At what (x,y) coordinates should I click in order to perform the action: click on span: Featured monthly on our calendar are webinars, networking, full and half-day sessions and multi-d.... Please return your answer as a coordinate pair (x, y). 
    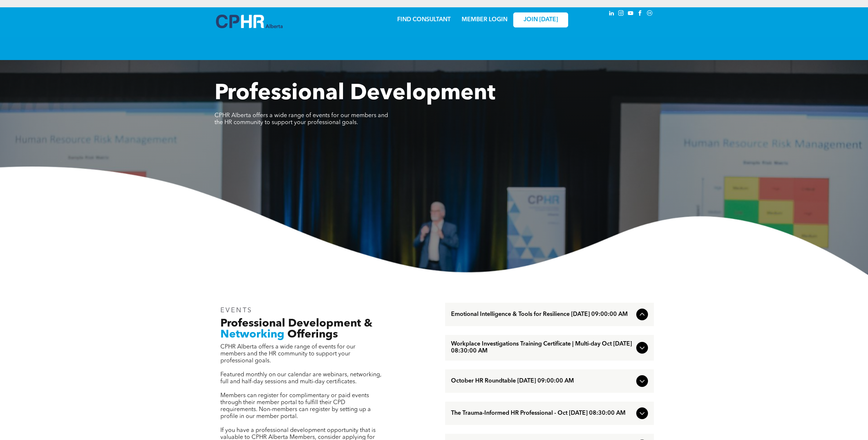
    Looking at the image, I should click on (301, 378).